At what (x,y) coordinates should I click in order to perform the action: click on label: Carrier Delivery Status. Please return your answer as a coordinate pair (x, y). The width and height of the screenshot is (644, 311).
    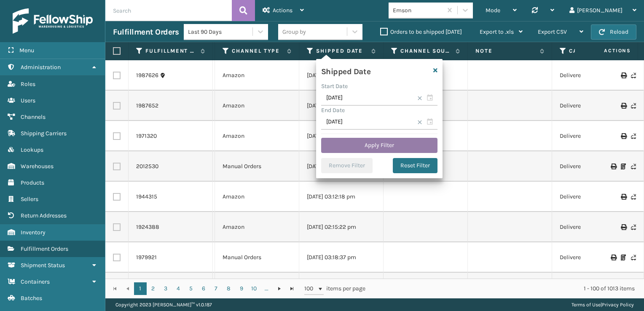
    Looking at the image, I should click on (594, 51).